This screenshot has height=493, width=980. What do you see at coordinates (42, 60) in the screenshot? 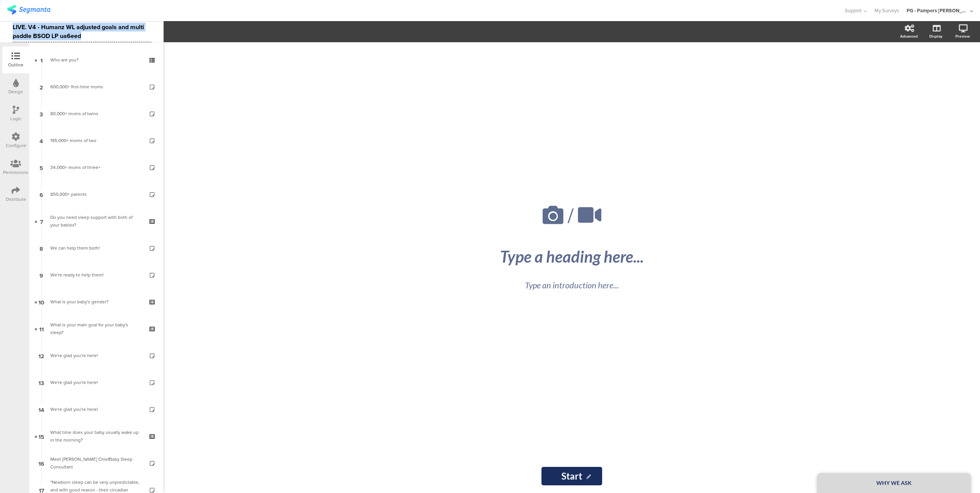
I see `span: 1` at bounding box center [42, 60].